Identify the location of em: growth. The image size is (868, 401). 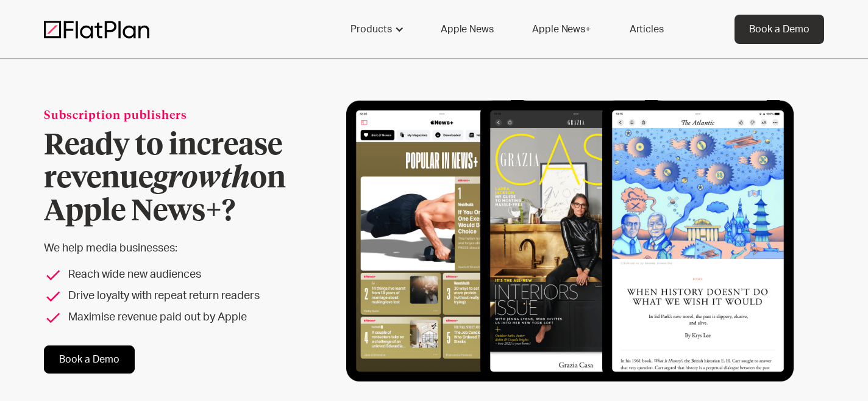
(201, 178).